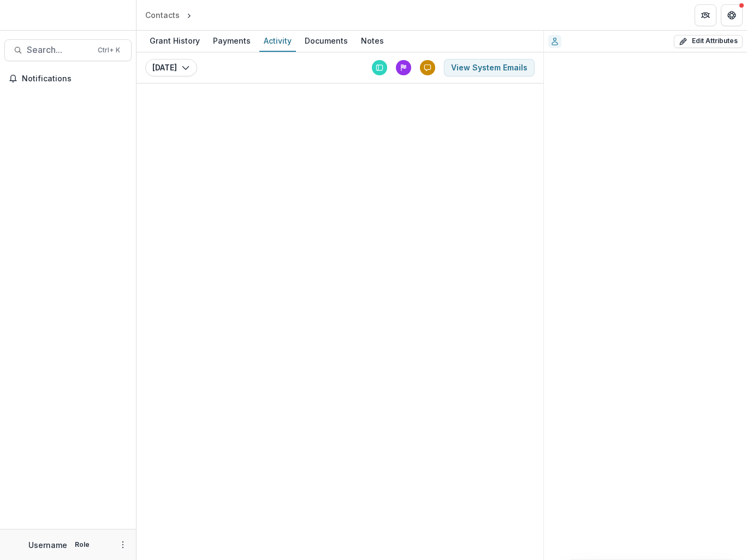  I want to click on div: Ctrl + K, so click(109, 50).